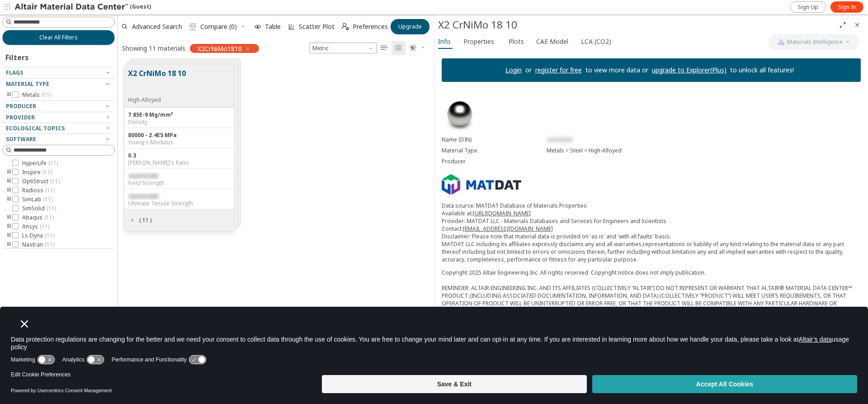  What do you see at coordinates (157, 82) in the screenshot?
I see `button: X2 CrNiMo 18 10` at bounding box center [157, 82].